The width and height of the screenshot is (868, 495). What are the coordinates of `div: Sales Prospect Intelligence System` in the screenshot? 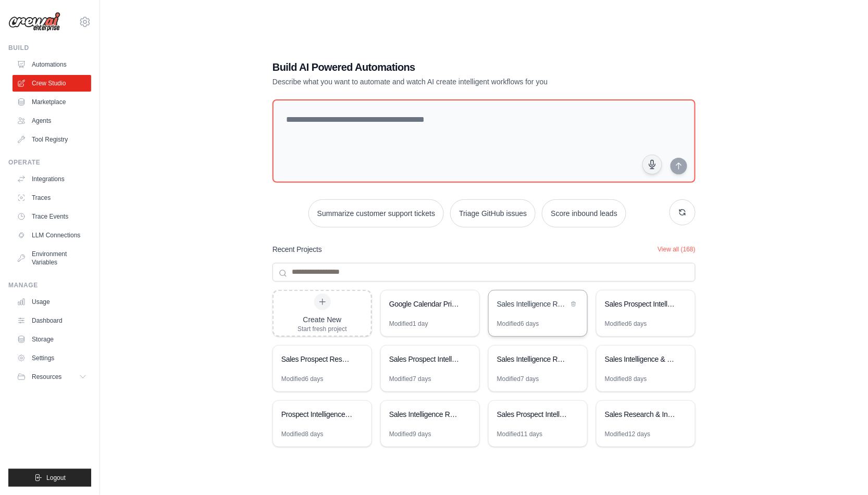 It's located at (424, 359).